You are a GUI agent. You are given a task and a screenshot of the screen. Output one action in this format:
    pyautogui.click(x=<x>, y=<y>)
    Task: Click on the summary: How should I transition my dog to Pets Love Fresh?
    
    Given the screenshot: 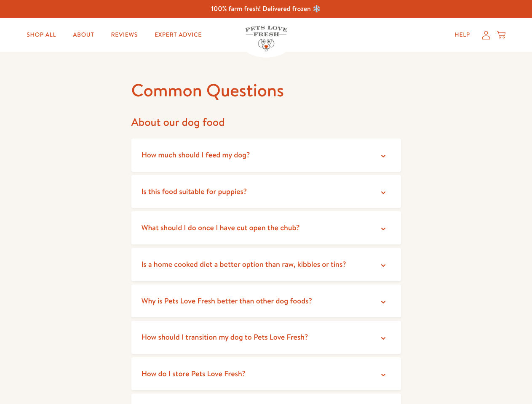 What is the action you would take?
    pyautogui.click(x=267, y=337)
    